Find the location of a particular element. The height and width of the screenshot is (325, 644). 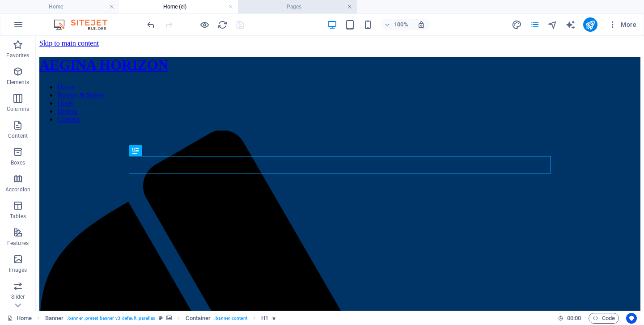

button: pages is located at coordinates (535, 24).